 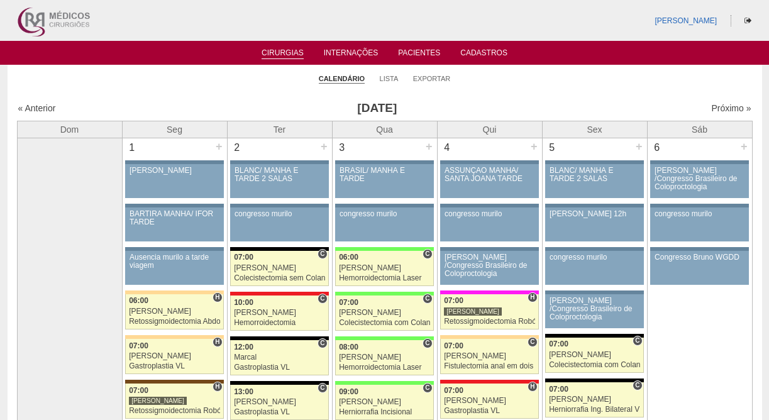 What do you see at coordinates (384, 181) in the screenshot?
I see `a: BRASIL/ MANHÃ E TARDE` at bounding box center [384, 181].